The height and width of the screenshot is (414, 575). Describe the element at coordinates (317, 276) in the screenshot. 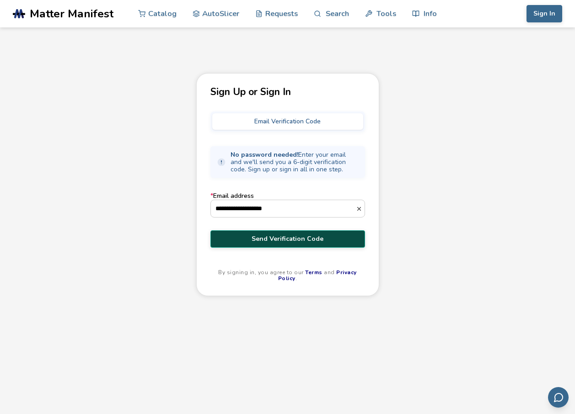

I see `a: Privacy Policy` at that location.